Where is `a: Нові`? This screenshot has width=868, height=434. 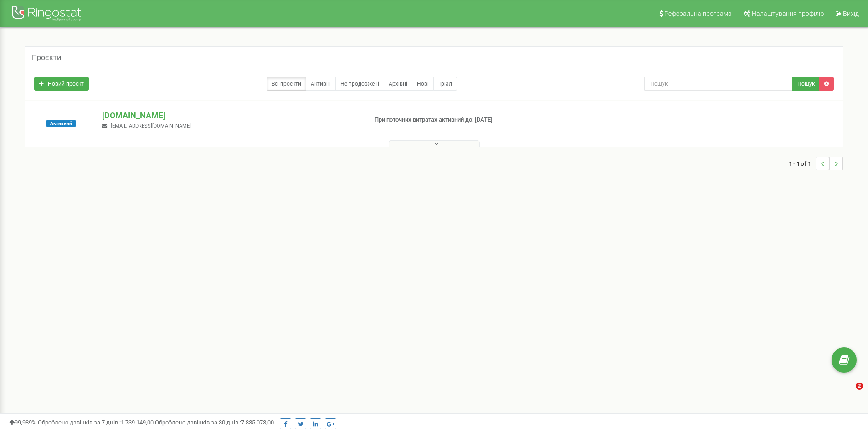
a: Нові is located at coordinates (423, 84).